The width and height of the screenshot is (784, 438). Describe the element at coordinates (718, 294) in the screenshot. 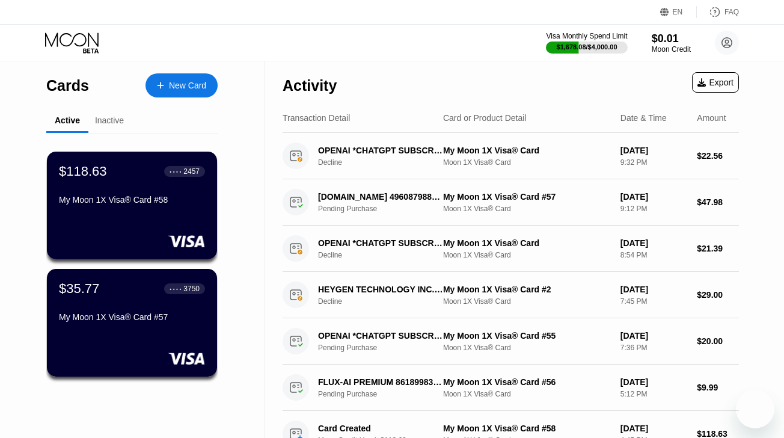

I see `div: $29.00` at that location.